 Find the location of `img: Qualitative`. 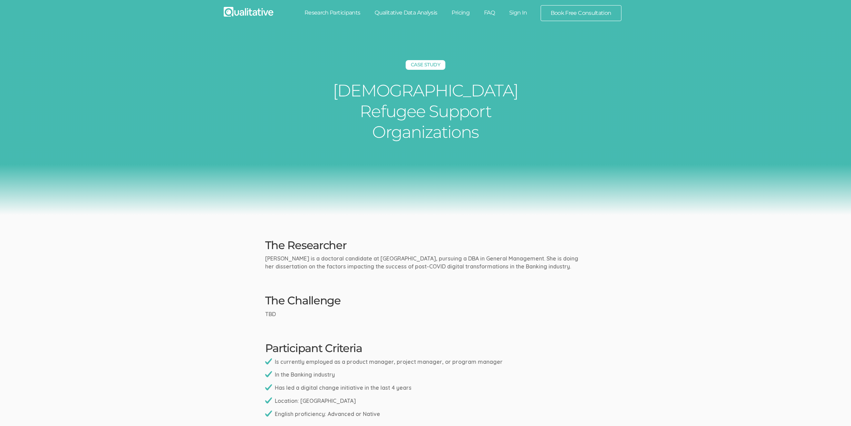

img: Qualitative is located at coordinates (249, 12).